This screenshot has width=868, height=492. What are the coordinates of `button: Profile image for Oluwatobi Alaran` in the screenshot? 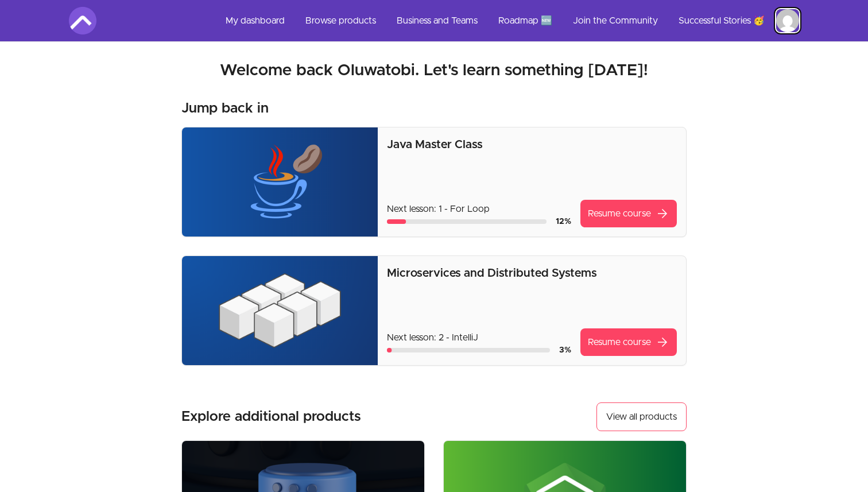 It's located at (788, 21).